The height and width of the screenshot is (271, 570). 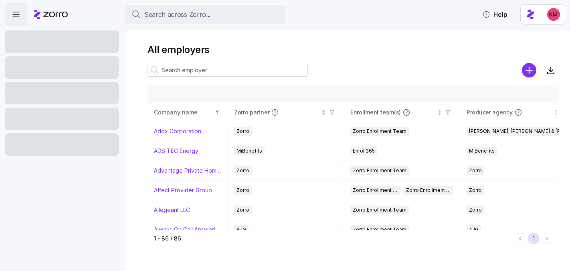 What do you see at coordinates (402, 112) in the screenshot?
I see `th: Enrollment team(s)Not sorted` at bounding box center [402, 112].